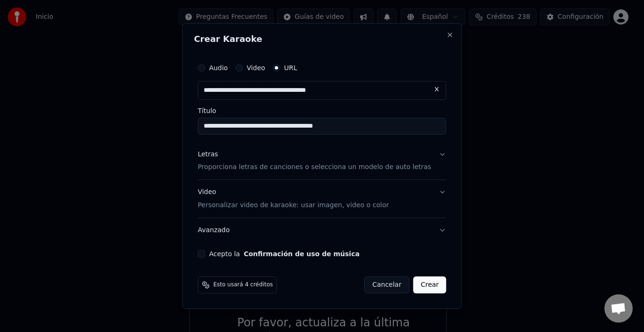 Image resolution: width=644 pixels, height=332 pixels. I want to click on label: Acepto la, so click(284, 254).